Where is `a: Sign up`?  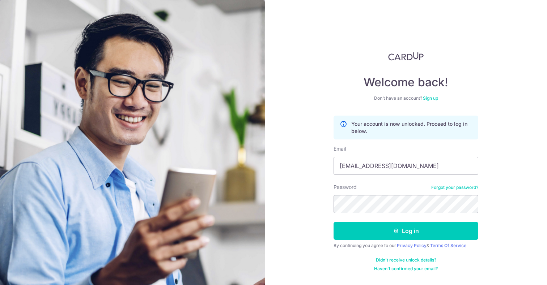
a: Sign up is located at coordinates (430, 98).